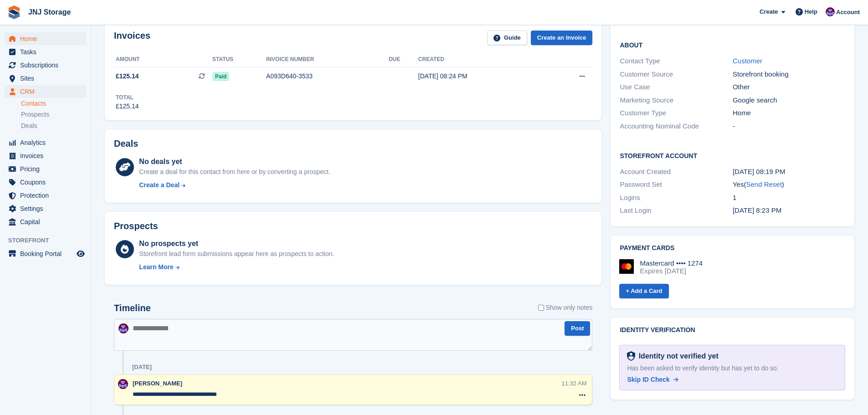  Describe the element at coordinates (676, 172) in the screenshot. I see `div: Account Created` at that location.